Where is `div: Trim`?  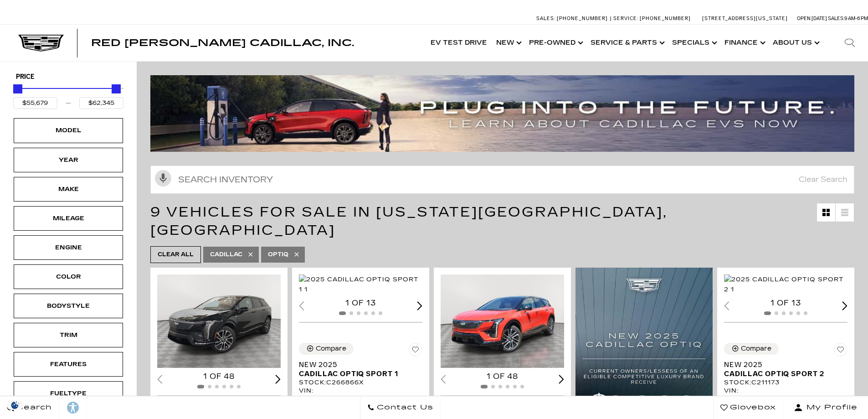 div: Trim is located at coordinates (68, 335).